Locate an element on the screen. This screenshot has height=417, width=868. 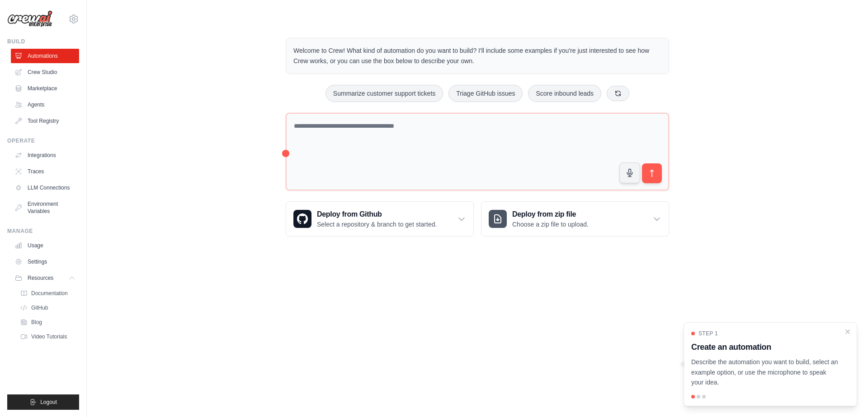
a: LLM Connections is located at coordinates (45, 188).